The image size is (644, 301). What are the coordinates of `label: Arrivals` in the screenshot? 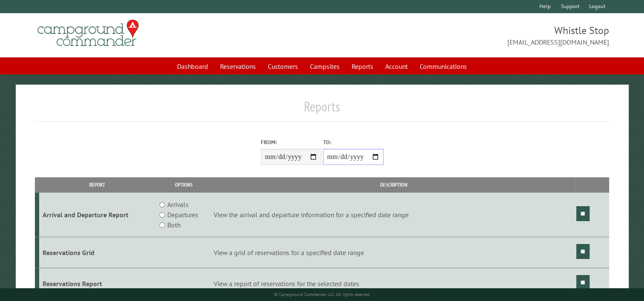 It's located at (178, 205).